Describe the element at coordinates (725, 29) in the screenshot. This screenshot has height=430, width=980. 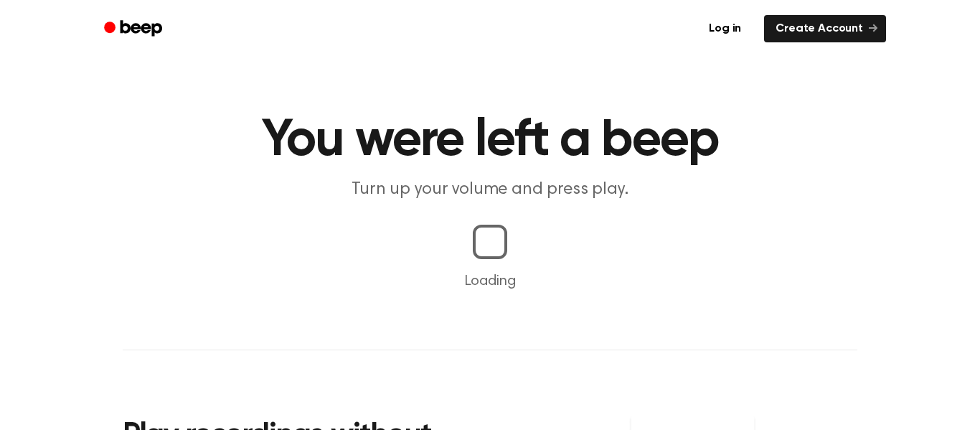
I see `a: Log in` at that location.